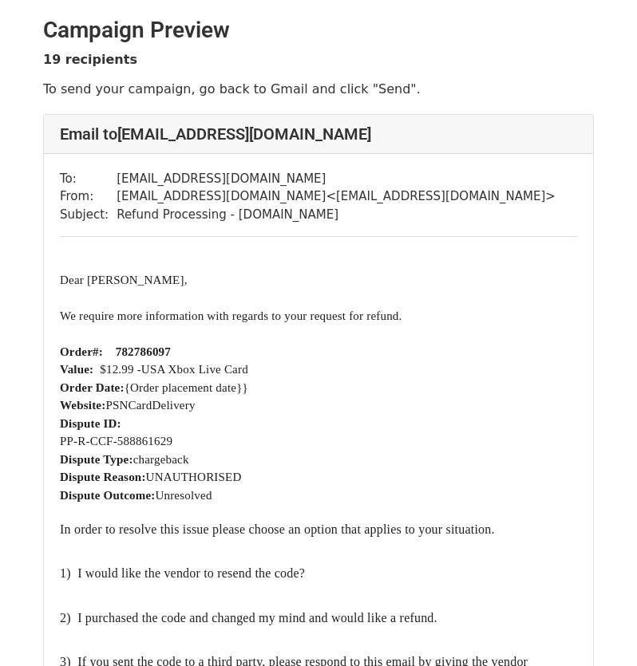 The width and height of the screenshot is (637, 666). Describe the element at coordinates (151, 477) in the screenshot. I see `font: UNAUTHORISED` at that location.